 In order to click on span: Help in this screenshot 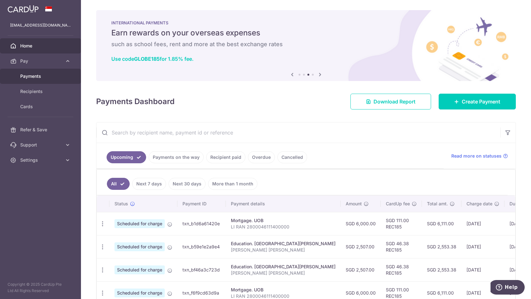, I will do `click(21, 7)`.